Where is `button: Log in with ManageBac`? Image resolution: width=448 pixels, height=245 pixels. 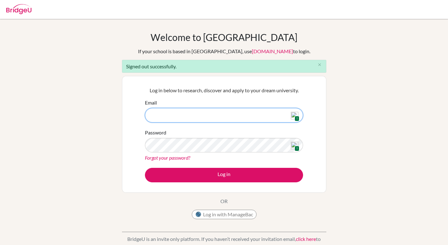 button: Log in with ManageBac is located at coordinates (224, 214).